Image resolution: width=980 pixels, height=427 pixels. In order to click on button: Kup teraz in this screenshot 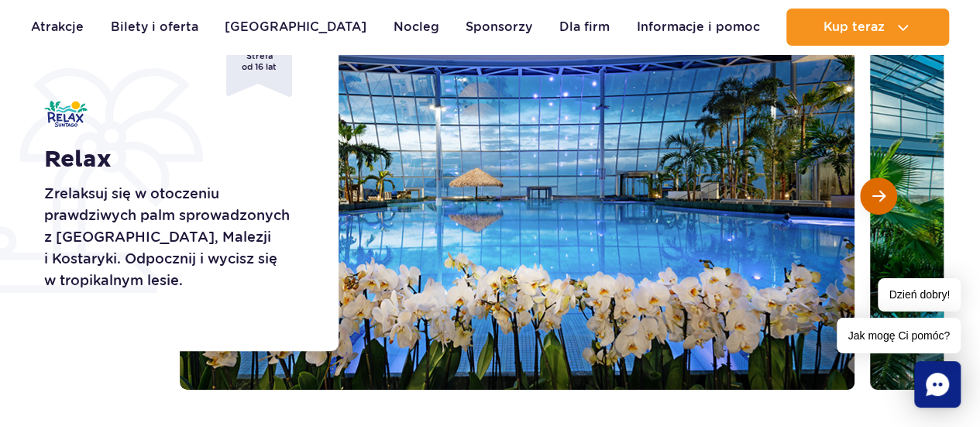, I will do `click(868, 27)`.